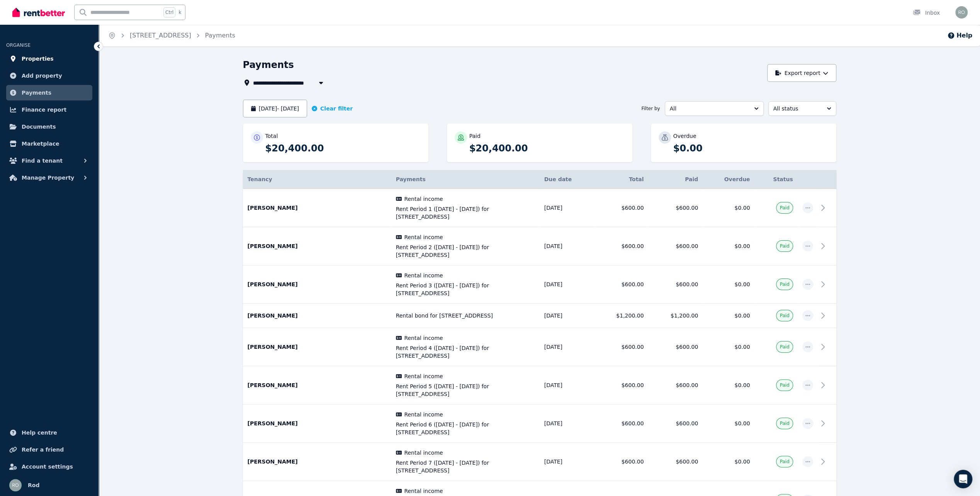  What do you see at coordinates (49, 467) in the screenshot?
I see `a: Account settings` at bounding box center [49, 467].